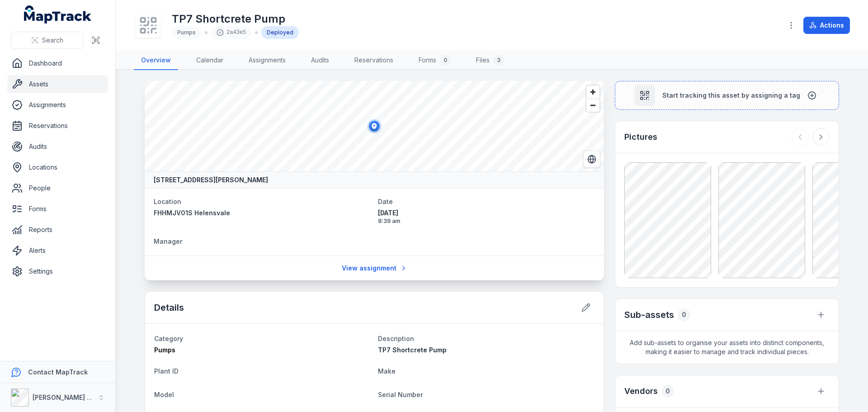 This screenshot has width=868, height=412. I want to click on div: Deployed, so click(280, 33).